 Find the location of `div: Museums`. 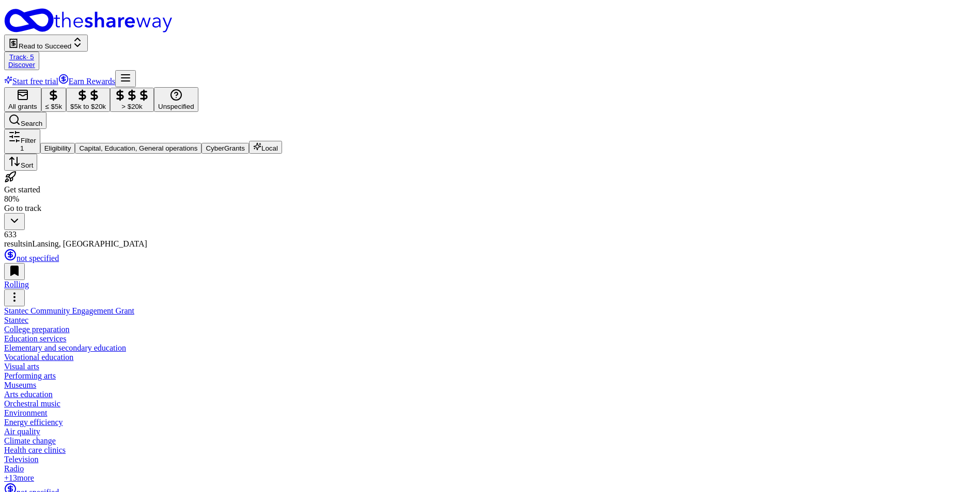

div: Museums is located at coordinates (490, 385).